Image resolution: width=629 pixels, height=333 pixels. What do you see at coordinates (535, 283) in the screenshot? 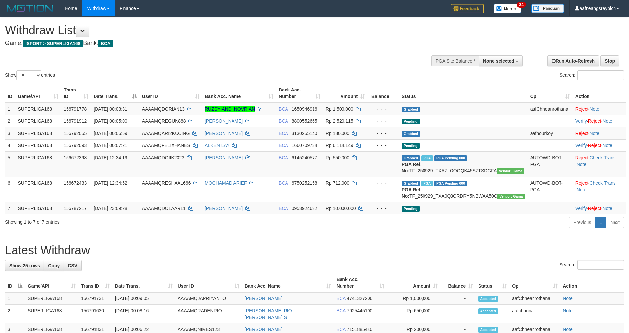
I see `th: Op: activate to sort column ascending` at bounding box center [535, 283].